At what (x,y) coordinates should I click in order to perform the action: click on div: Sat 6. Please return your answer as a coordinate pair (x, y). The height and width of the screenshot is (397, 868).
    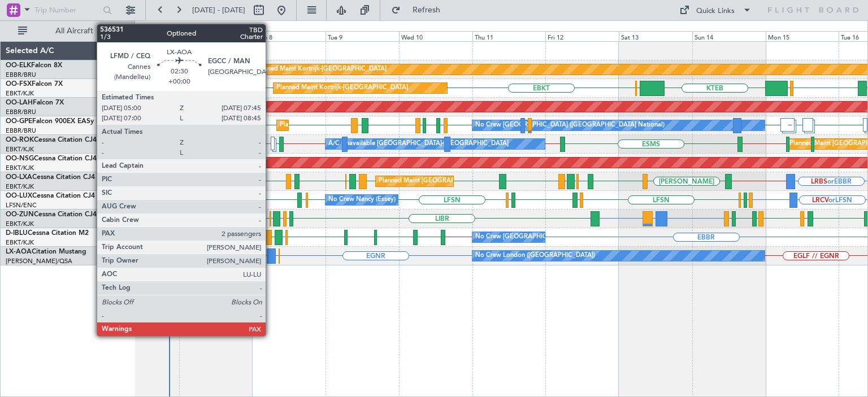
    Looking at the image, I should click on (142, 36).